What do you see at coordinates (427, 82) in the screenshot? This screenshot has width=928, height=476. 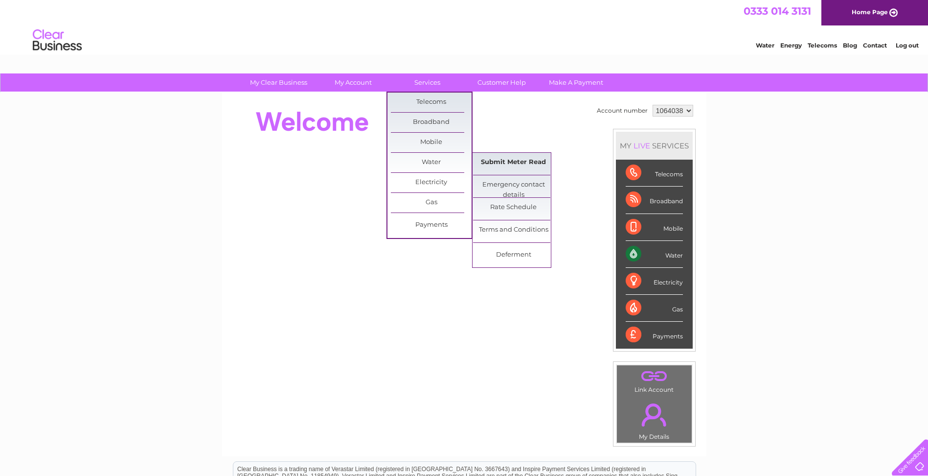 I see `a: Services` at bounding box center [427, 82].